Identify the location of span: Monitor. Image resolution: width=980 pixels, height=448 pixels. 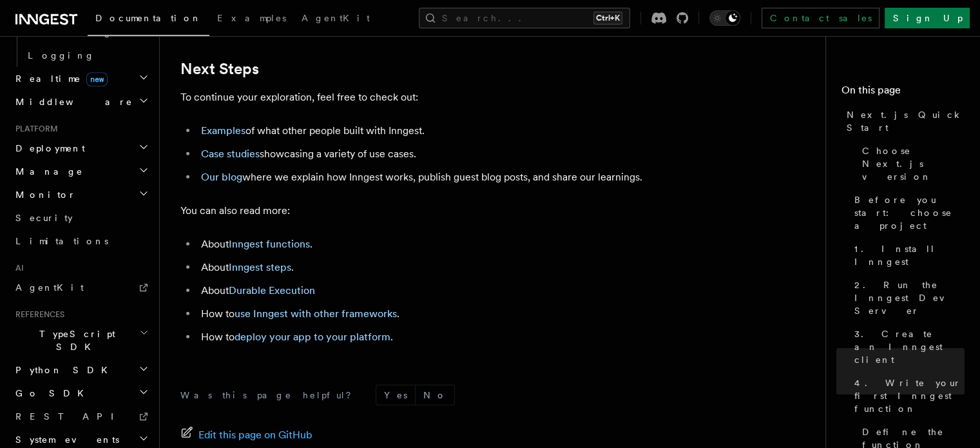
(43, 194).